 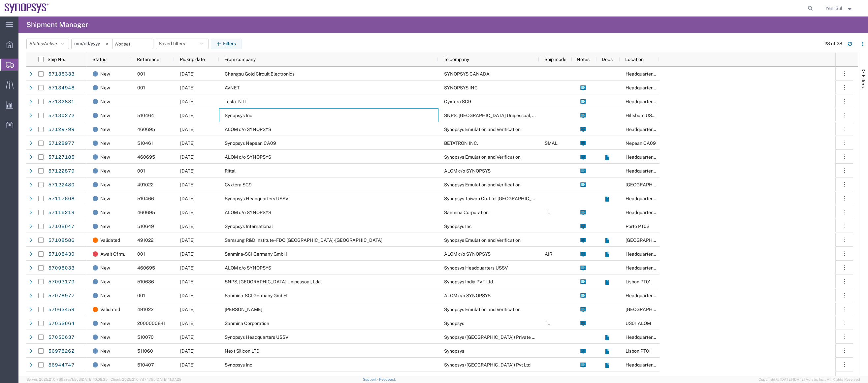 I want to click on span: Synopsys (India) Private Limited,, so click(x=496, y=337).